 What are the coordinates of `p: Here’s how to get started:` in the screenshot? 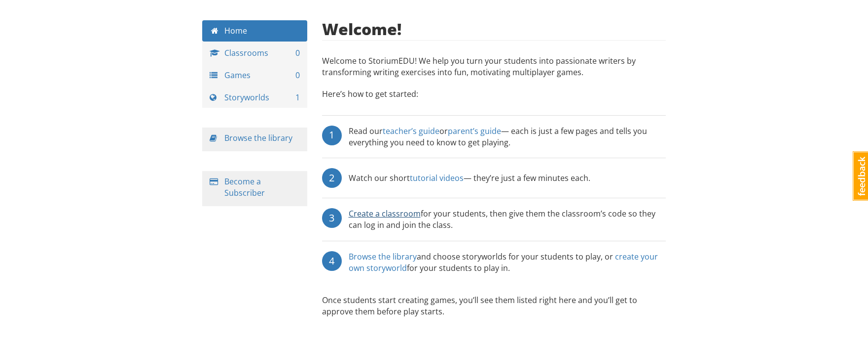 It's located at (494, 99).